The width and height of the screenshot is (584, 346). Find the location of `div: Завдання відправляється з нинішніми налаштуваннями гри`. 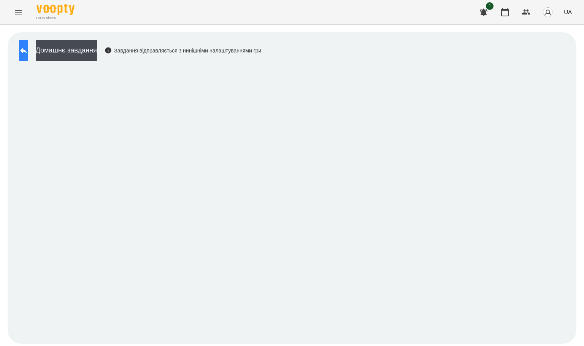

div: Завдання відправляється з нинішніми налаштуваннями гри is located at coordinates (183, 51).